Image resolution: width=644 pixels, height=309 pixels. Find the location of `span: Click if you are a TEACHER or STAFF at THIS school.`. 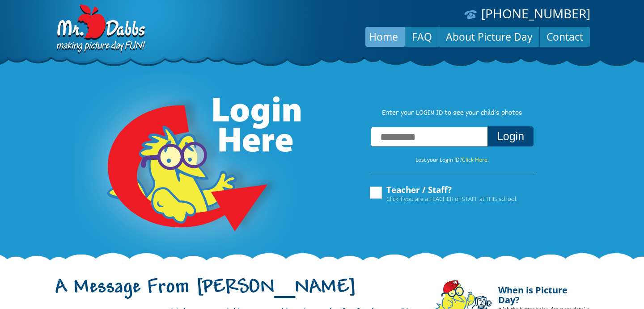

span: Click if you are a TEACHER or STAFF at THIS school. is located at coordinates (452, 199).